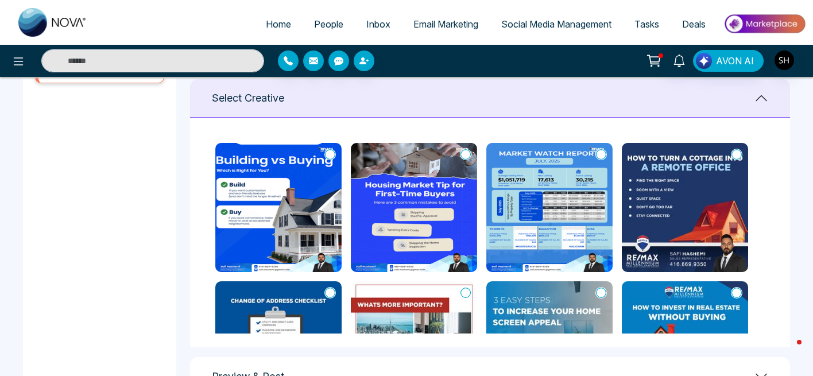  I want to click on span: Inbox, so click(379, 24).